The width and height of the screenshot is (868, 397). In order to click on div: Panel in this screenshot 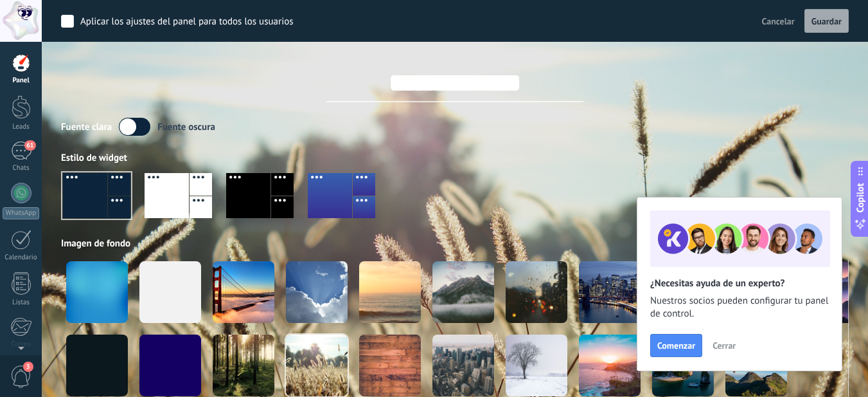, I will do `click(21, 80)`.